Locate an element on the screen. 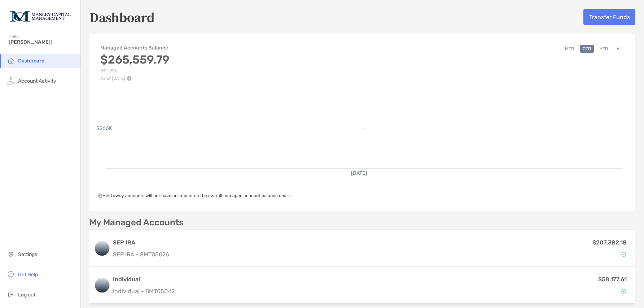 The width and height of the screenshot is (644, 308). h3: Individual is located at coordinates (144, 280).